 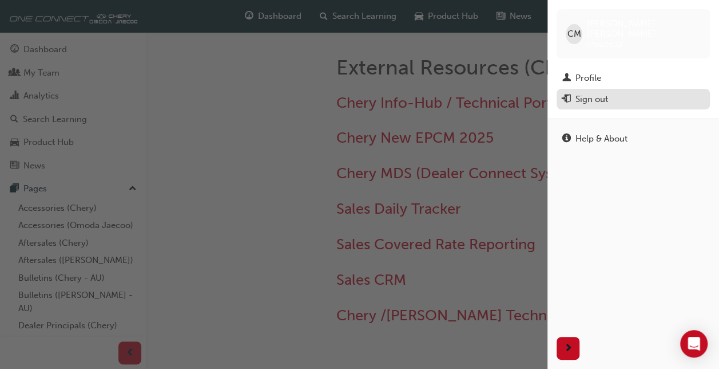 I want to click on div: Sign out, so click(x=592, y=99).